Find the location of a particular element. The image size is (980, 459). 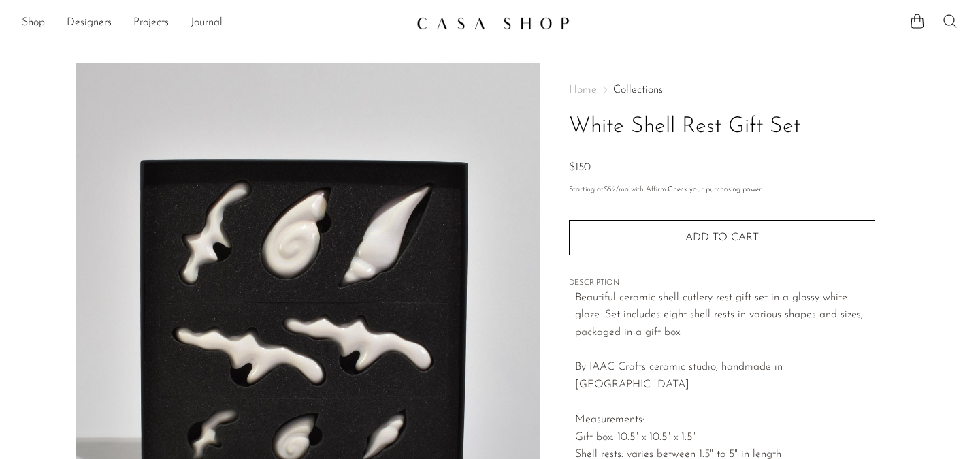

span: Add to cart is located at coordinates (722, 237).